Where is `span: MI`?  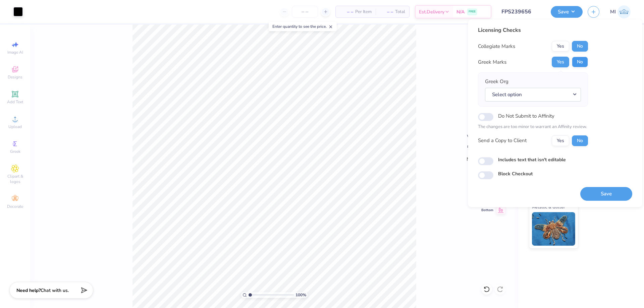
span: MI is located at coordinates (613, 12).